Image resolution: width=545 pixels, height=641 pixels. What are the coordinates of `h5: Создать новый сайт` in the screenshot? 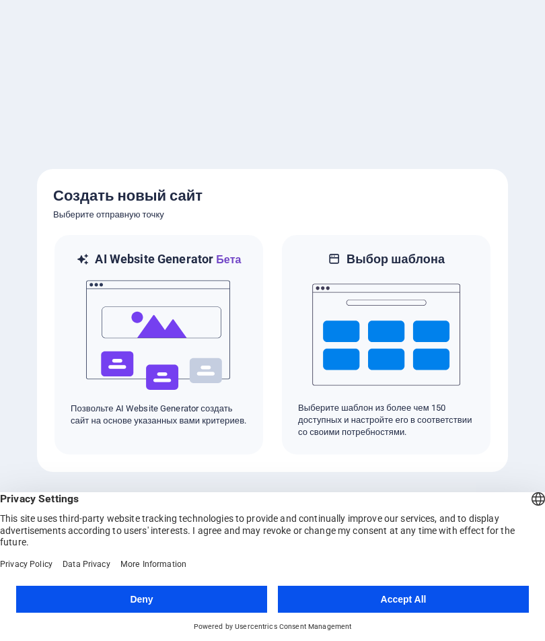 It's located at (273, 196).